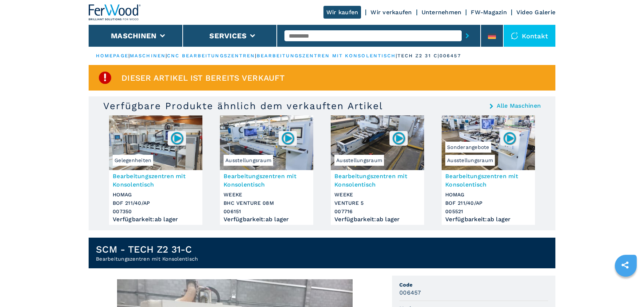  Describe the element at coordinates (529, 36) in the screenshot. I see `div: Kontakt` at that location.